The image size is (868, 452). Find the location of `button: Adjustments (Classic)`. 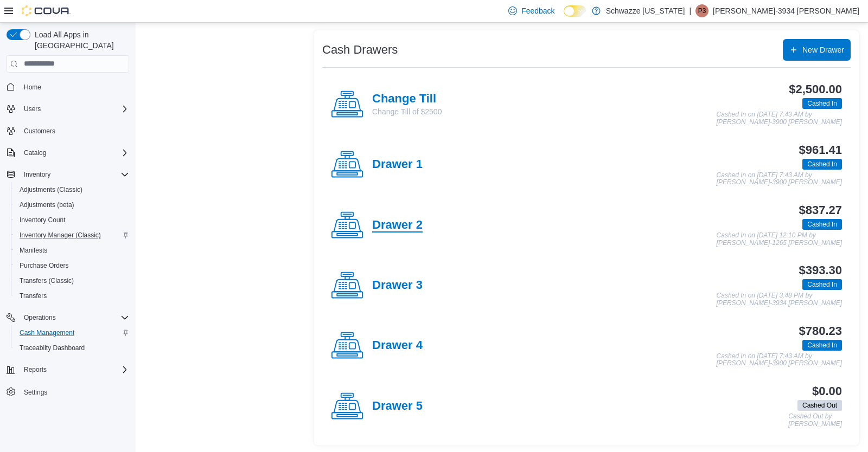

button: Adjustments (Classic) is located at coordinates (72, 190).